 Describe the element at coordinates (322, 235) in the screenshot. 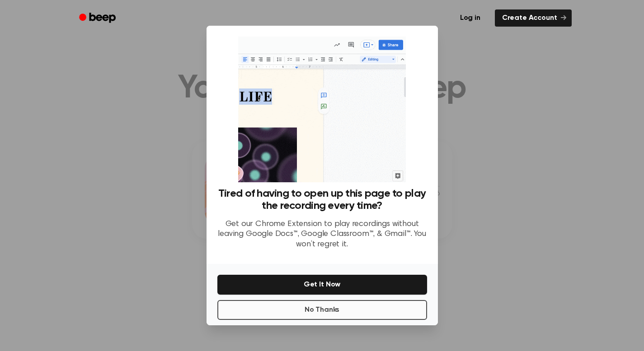

I see `p: Get our Chrome Extension to play recordings without leaving Google Docs™, Google Classroom™, & Gm...` at that location.